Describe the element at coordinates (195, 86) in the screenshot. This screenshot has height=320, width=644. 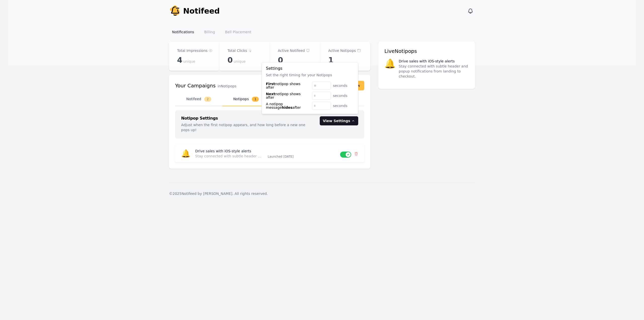
I see `h3: Your Campaigns` at that location.